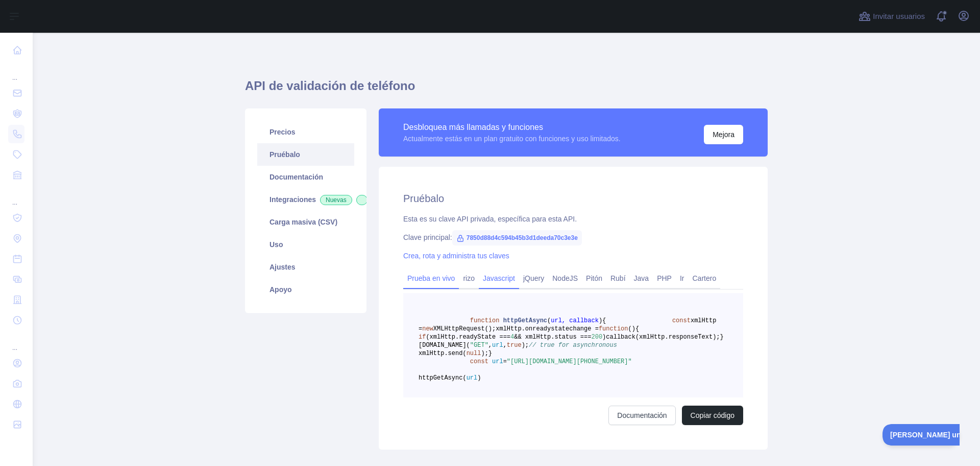  What do you see at coordinates (704, 278) in the screenshot?
I see `font: Cartero` at bounding box center [704, 278].